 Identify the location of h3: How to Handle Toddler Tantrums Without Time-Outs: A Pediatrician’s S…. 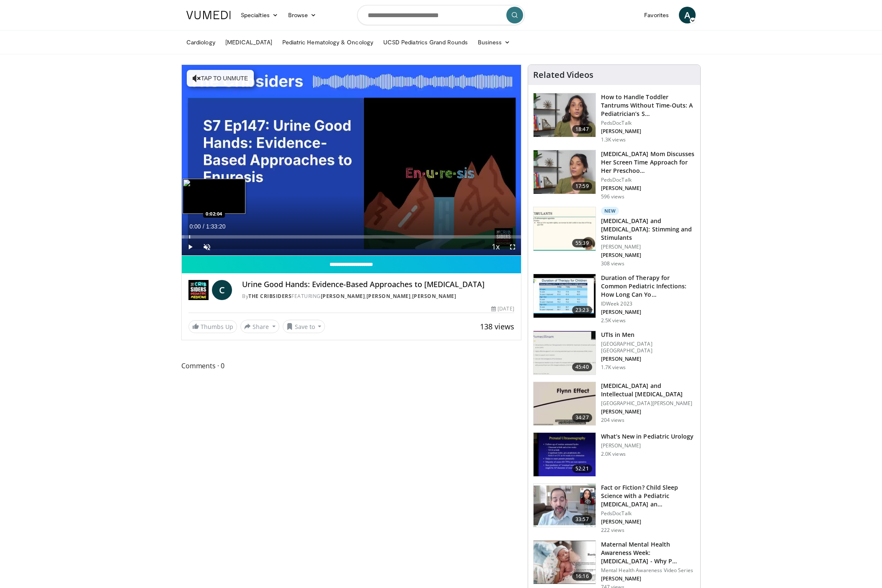
(647, 105).